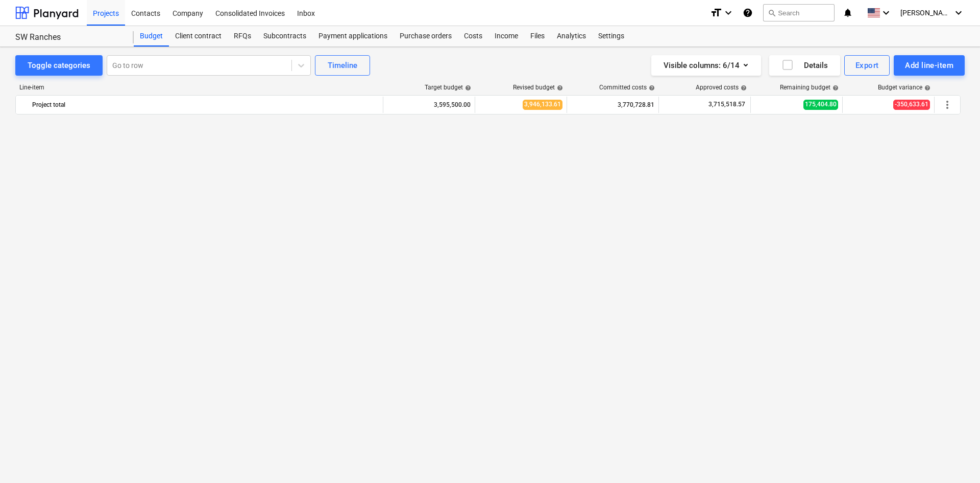  What do you see at coordinates (243, 36) in the screenshot?
I see `div: RFQs` at bounding box center [243, 36].